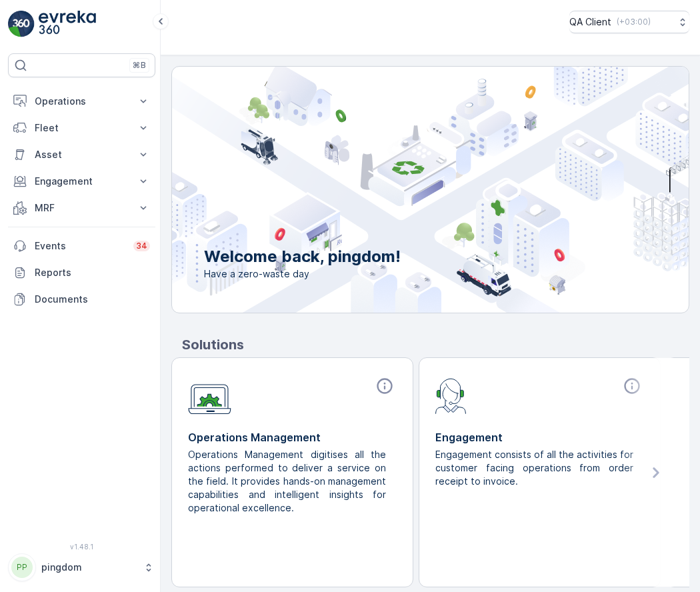 This screenshot has height=592, width=700. What do you see at coordinates (82, 128) in the screenshot?
I see `p: Fleet` at bounding box center [82, 128].